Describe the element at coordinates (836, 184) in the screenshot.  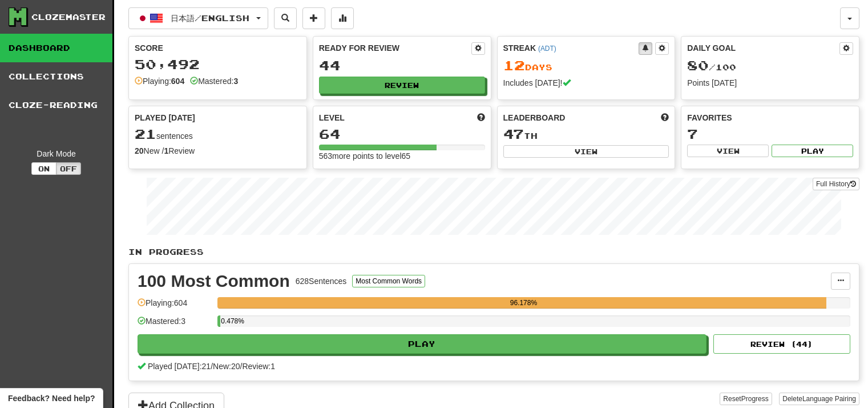
I see `a: Full History` at that location.